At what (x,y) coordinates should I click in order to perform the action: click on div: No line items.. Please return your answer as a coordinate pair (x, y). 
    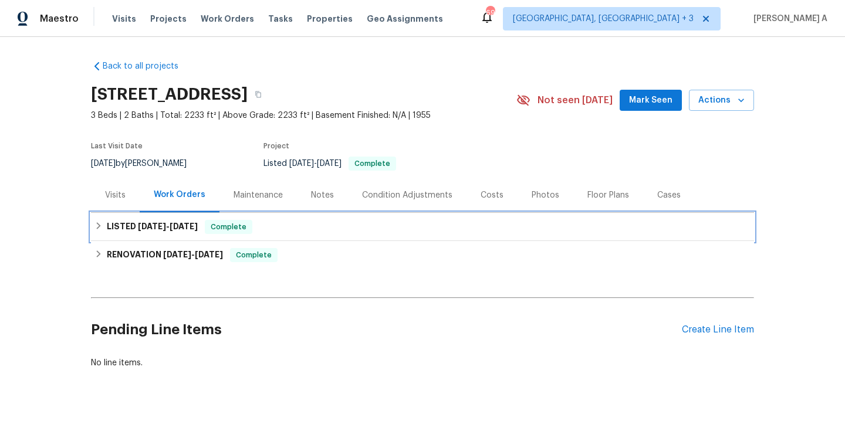
    Looking at the image, I should click on (423, 363).